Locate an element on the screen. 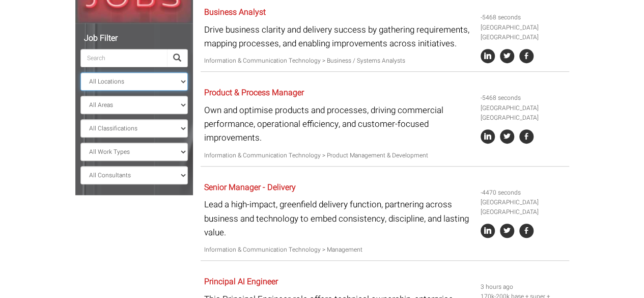  p: Drive business clarity and delivery success by gathering requirements, mapping processes, and ena... is located at coordinates (338, 37).